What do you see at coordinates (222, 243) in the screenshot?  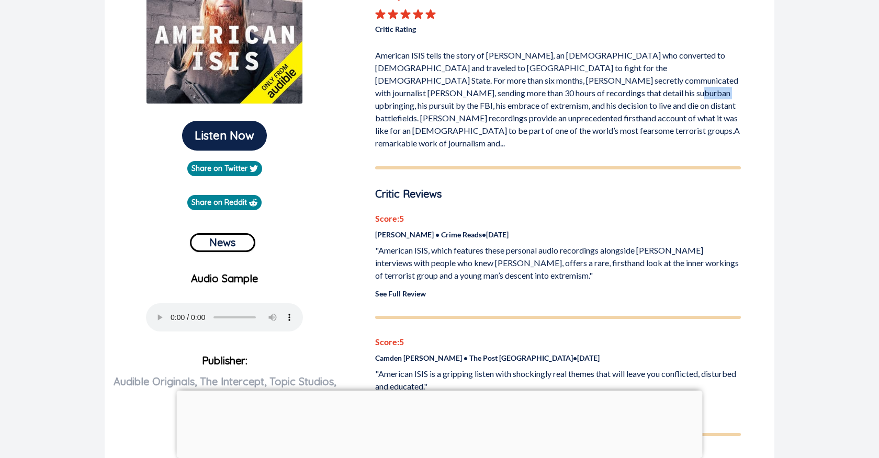 I see `button: News` at bounding box center [222, 243].